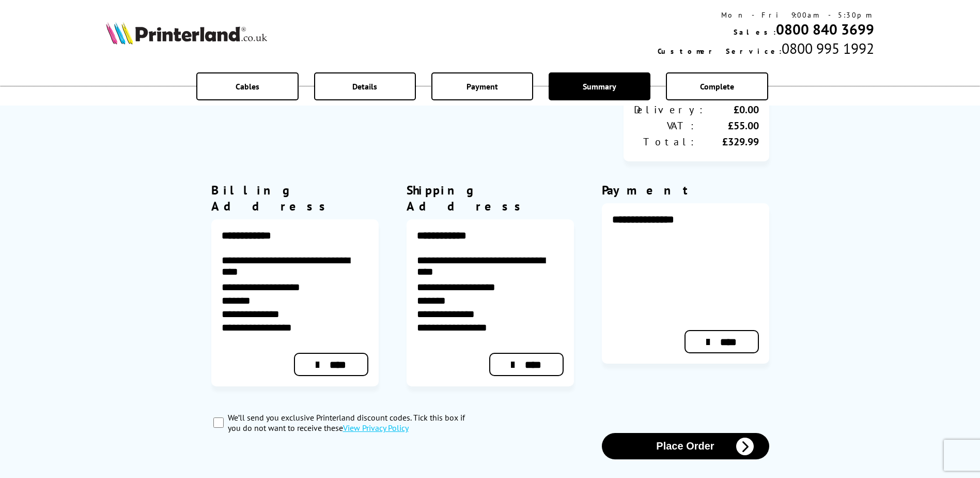 The image size is (980, 478). What do you see at coordinates (483, 86) in the screenshot?
I see `span: Payment` at bounding box center [483, 86].